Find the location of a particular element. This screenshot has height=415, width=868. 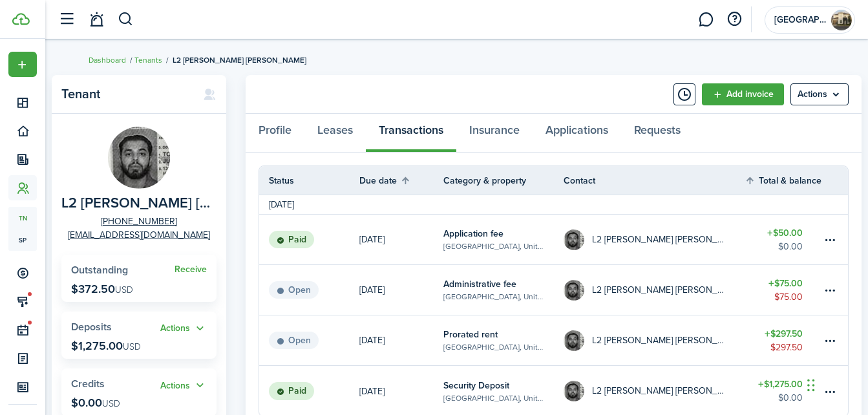

button: Search is located at coordinates (125, 19).